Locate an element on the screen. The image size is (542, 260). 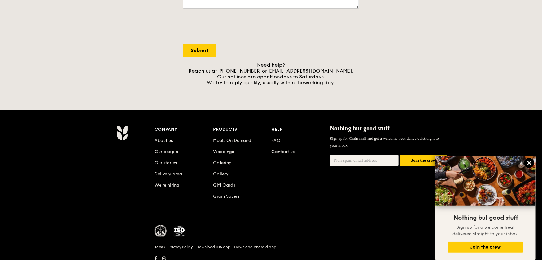
img: ISO Certified is located at coordinates (179, 231).